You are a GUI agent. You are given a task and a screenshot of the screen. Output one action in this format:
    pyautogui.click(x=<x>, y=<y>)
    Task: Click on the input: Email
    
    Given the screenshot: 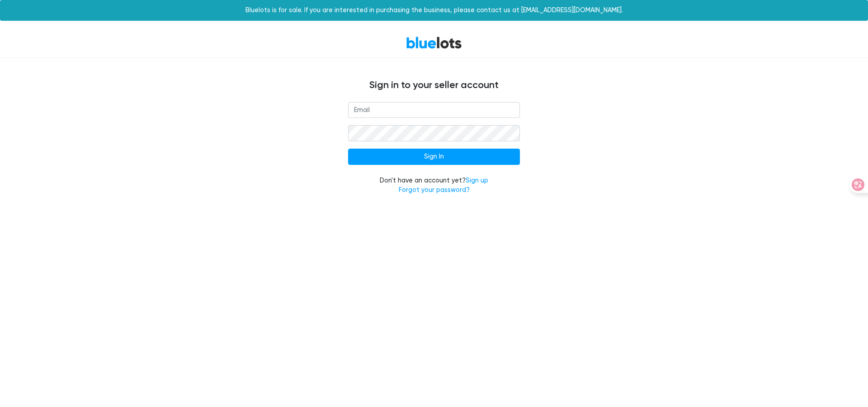 What is the action you would take?
    pyautogui.click(x=434, y=110)
    